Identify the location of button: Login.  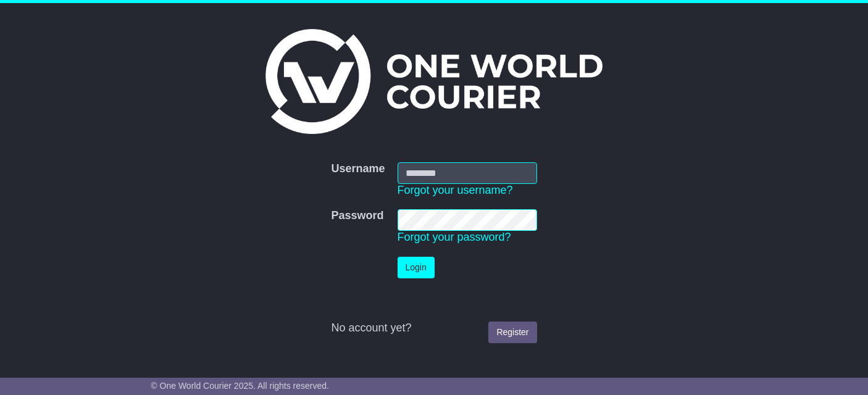
(416, 267).